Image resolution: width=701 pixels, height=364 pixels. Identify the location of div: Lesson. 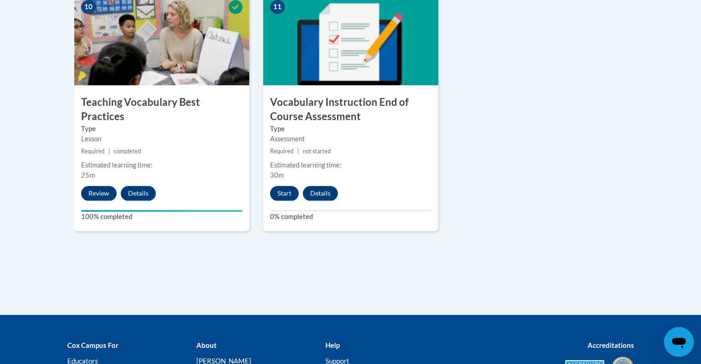
(162, 139).